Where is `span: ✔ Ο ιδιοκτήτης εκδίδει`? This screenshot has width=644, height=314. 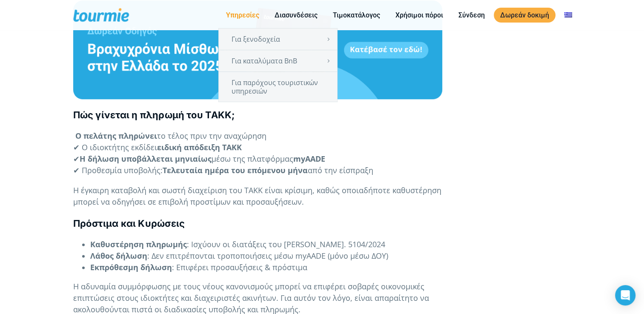
span: ✔ Ο ιδιοκτήτης εκδίδει is located at coordinates (115, 147).